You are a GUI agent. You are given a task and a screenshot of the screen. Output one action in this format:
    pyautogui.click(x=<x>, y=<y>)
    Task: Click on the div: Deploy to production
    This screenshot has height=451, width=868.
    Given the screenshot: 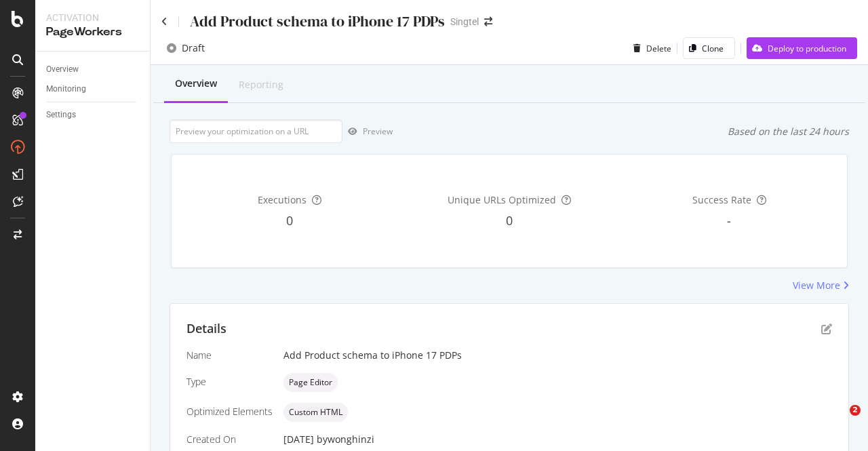 What is the action you would take?
    pyautogui.click(x=807, y=48)
    